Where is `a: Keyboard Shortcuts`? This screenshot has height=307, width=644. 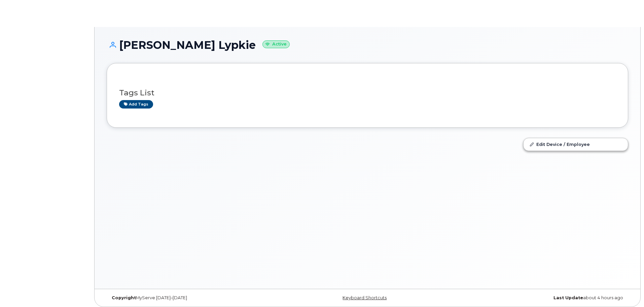
a: Keyboard Shortcuts is located at coordinates (365, 297).